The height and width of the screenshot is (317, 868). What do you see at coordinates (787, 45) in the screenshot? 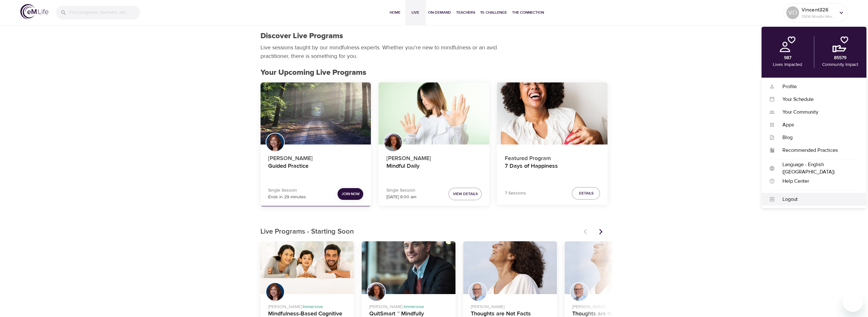
I see `img: personal.png` at bounding box center [787, 45].